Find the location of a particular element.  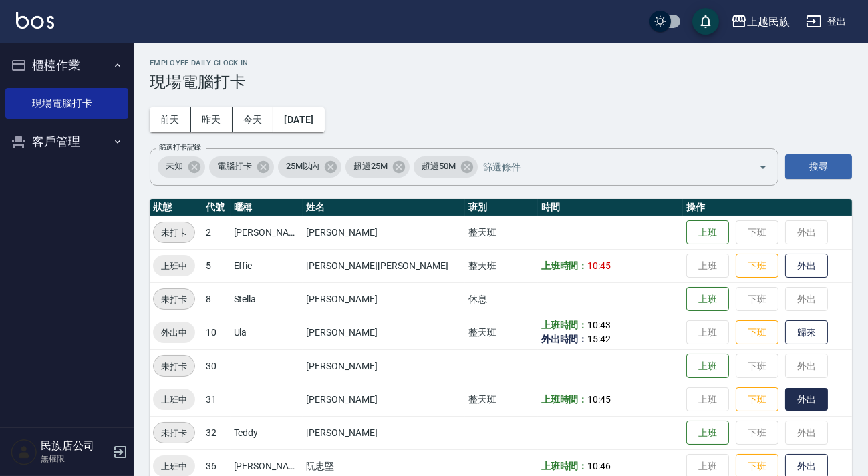

div: 電腦打卡 is located at coordinates (241, 167).